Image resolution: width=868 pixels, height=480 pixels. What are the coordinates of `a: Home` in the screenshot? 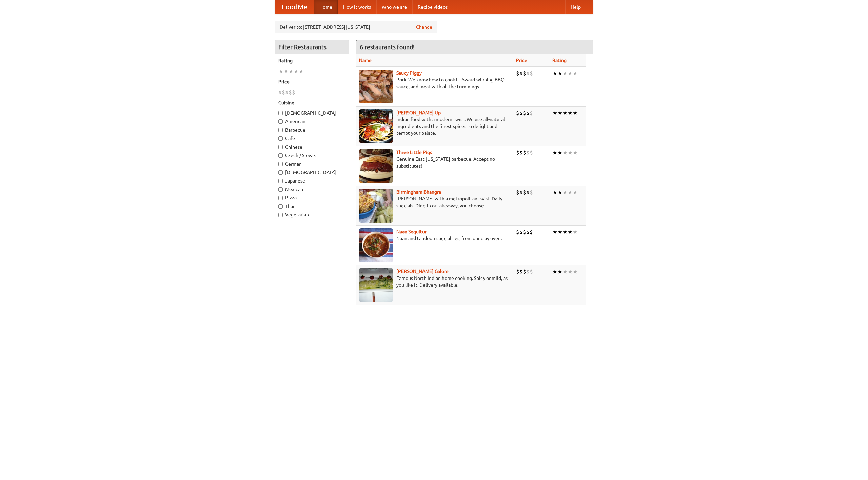 It's located at (326, 7).